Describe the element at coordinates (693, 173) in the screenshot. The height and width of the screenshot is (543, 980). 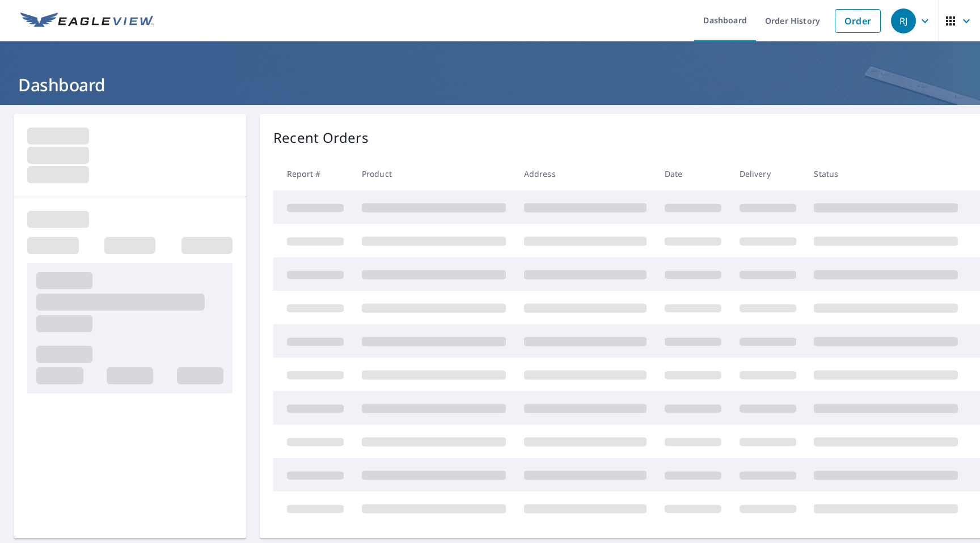
I see `th: Date` at that location.